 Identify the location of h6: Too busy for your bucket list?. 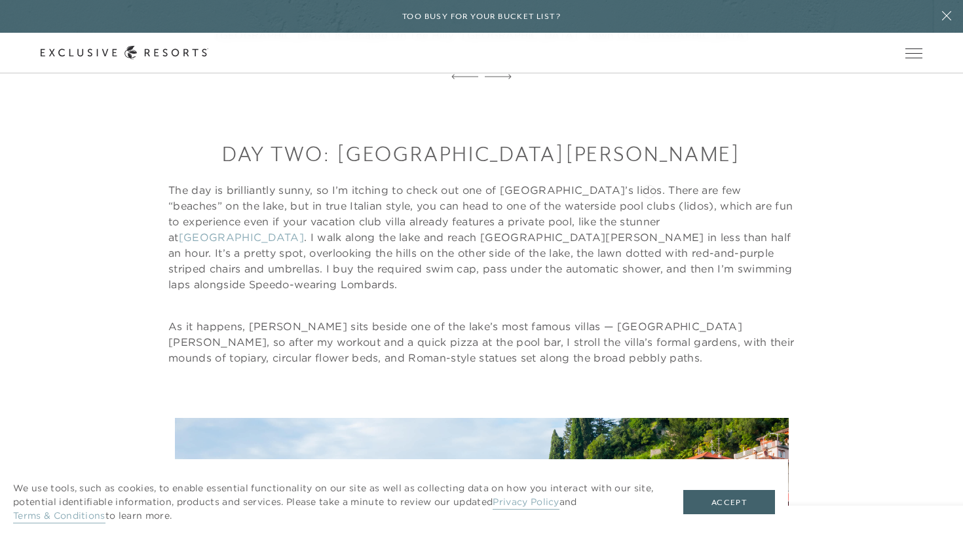
(481, 16).